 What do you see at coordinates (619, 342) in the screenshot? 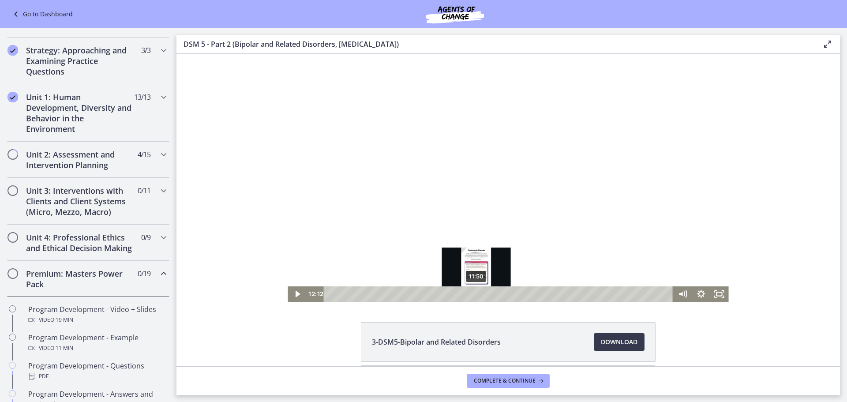
I see `a: Download` at bounding box center [619, 342].